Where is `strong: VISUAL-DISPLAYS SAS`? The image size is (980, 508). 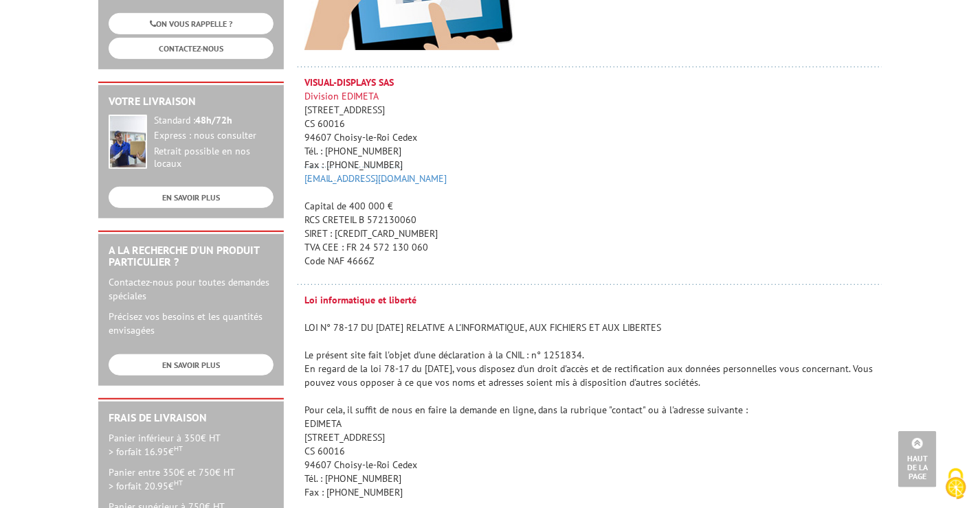 strong: VISUAL-DISPLAYS SAS is located at coordinates (349, 83).